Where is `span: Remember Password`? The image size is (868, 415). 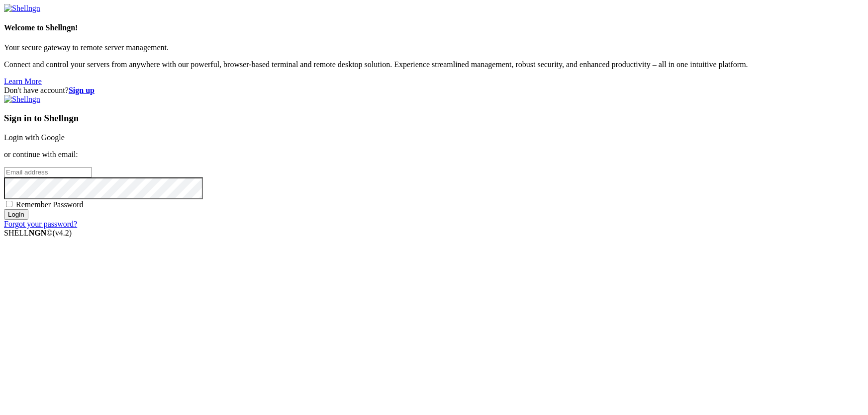 span: Remember Password is located at coordinates (49, 205).